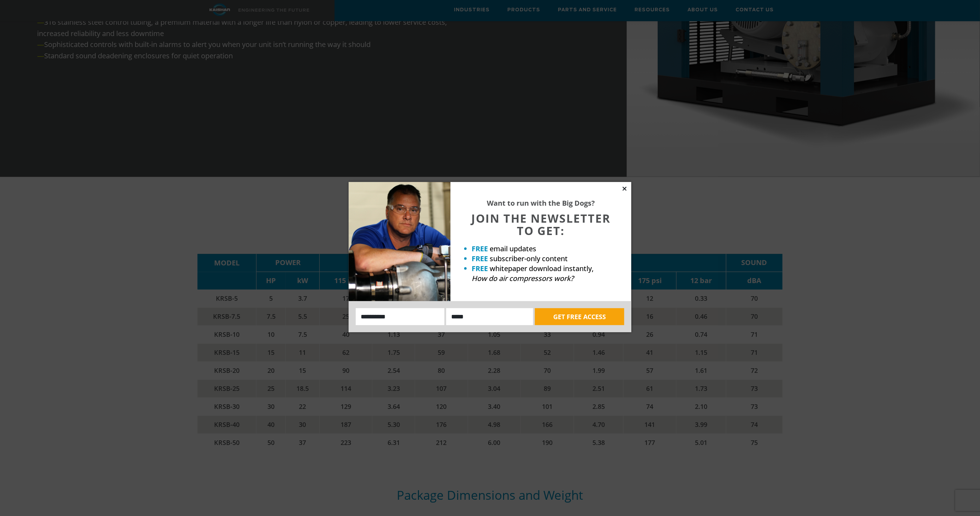  Describe the element at coordinates (579, 317) in the screenshot. I see `button: GET FREE ACCESS` at that location.